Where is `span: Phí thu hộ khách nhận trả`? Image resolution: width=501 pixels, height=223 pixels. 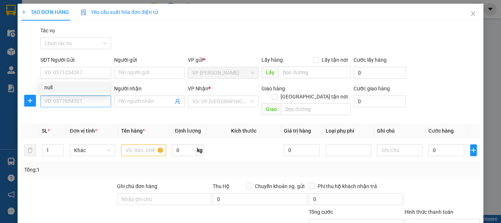
span: Phí thu hộ khách nhận trả is located at coordinates (348, 186).